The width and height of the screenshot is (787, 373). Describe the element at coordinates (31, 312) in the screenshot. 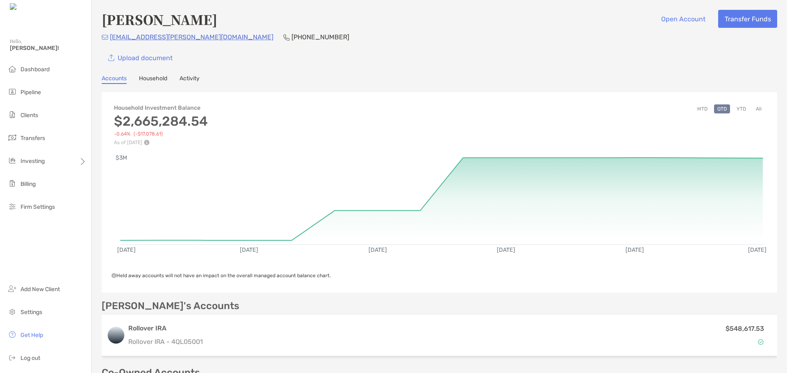

I see `span: Settings` at that location.